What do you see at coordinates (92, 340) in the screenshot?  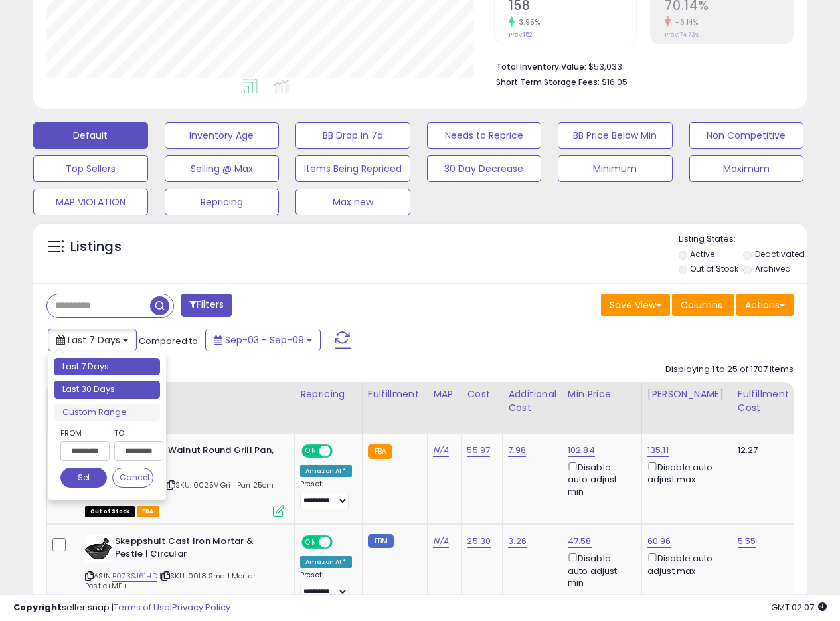 I see `button: Last 7 Days` at bounding box center [92, 340].